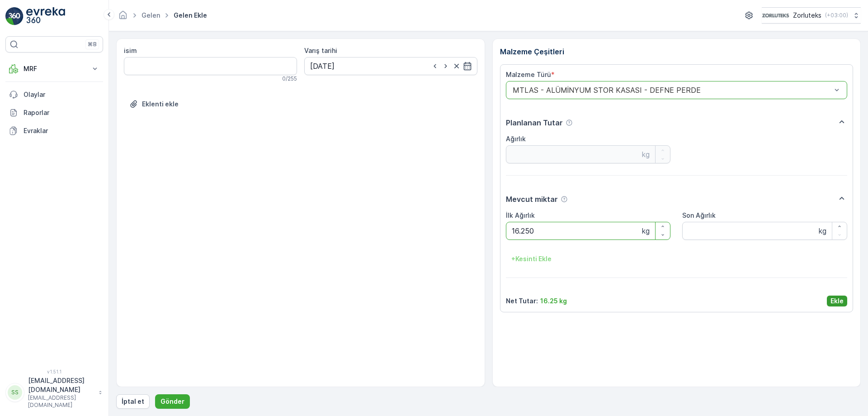 This screenshot has width=868, height=416. I want to click on button: MRF, so click(54, 69).